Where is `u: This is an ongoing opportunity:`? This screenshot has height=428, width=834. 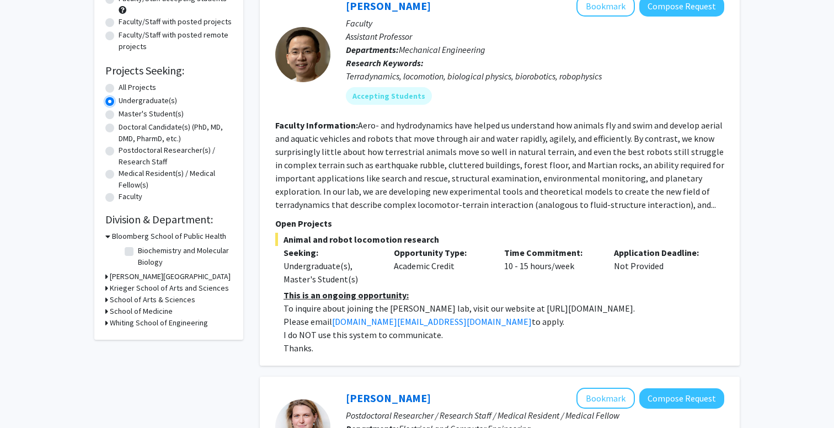
u: This is an ongoing opportunity: is located at coordinates (346, 295).